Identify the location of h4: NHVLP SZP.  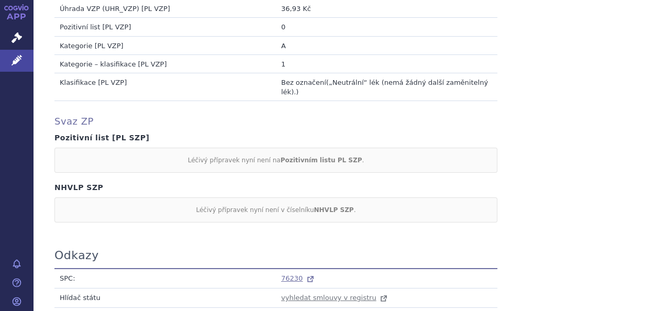
(350, 188).